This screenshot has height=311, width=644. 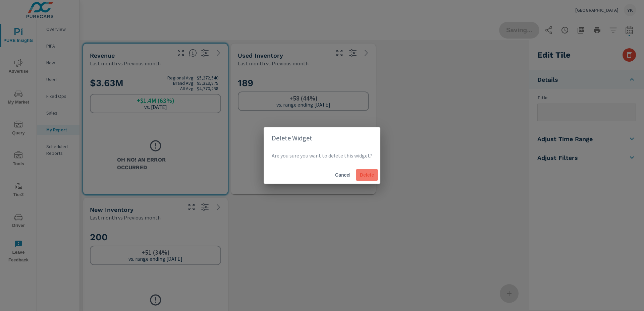 What do you see at coordinates (367, 175) in the screenshot?
I see `span: Delete` at bounding box center [367, 175].